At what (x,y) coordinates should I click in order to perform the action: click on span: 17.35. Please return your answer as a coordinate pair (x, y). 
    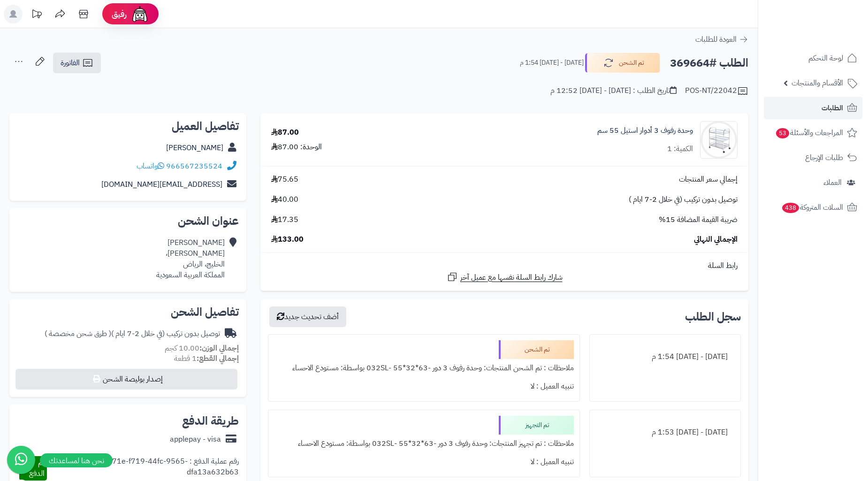
    Looking at the image, I should click on (285, 220).